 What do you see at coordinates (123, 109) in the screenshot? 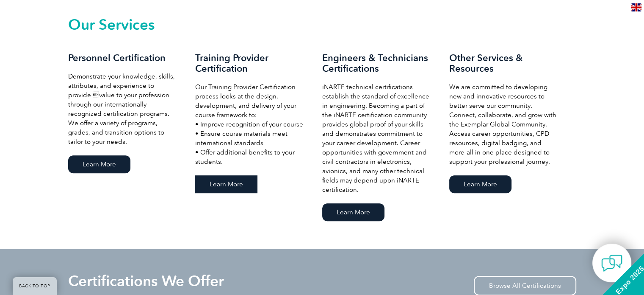
I see `p: Demonstrate your knowledge, skills, attributes, and experience to provide value to your professi...` at bounding box center [123, 109].